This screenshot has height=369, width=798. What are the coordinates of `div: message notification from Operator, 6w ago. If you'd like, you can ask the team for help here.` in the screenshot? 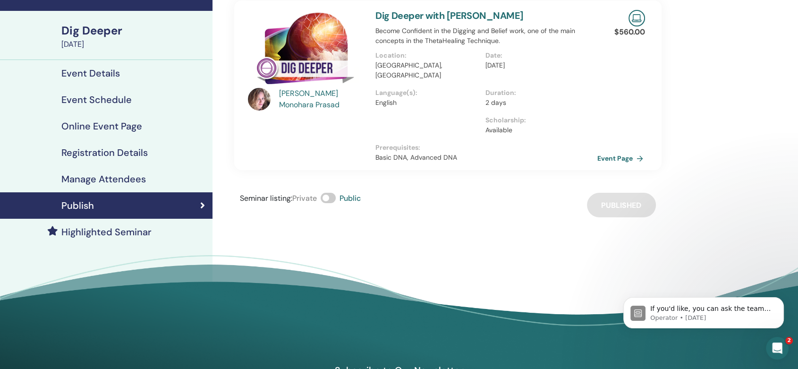 It's located at (94, 35).